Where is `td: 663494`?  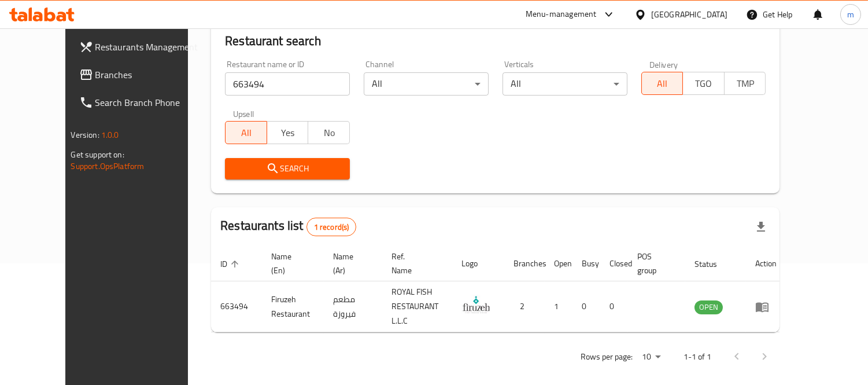 td: 663494 is located at coordinates (237, 306).